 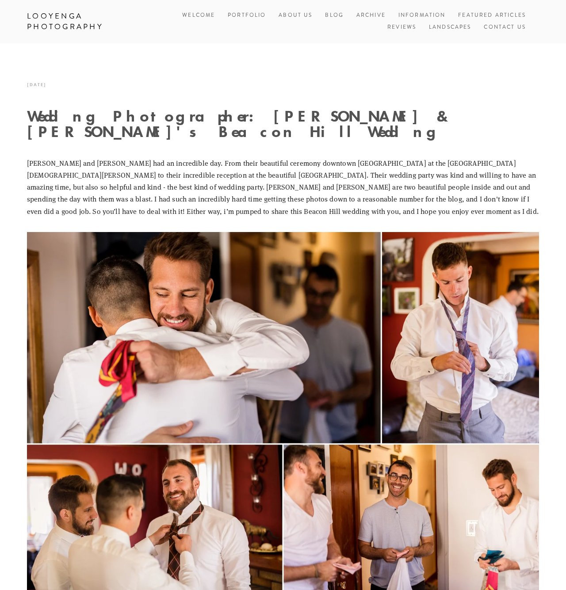 What do you see at coordinates (402, 27) in the screenshot?
I see `a: Reviews` at bounding box center [402, 27].